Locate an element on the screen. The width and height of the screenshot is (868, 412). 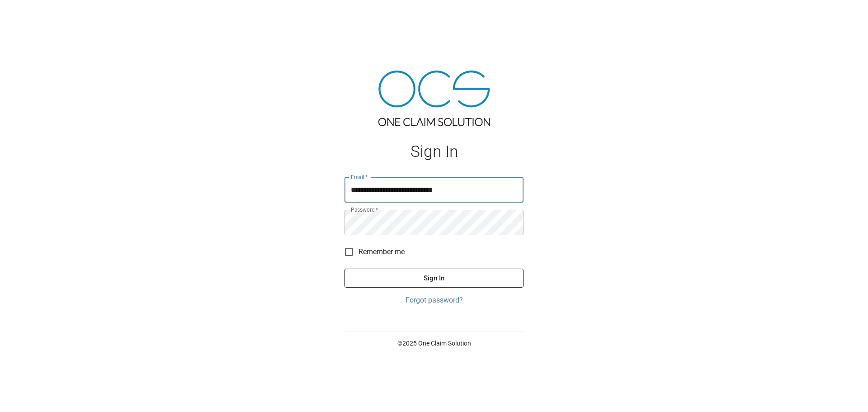
button: Sign In is located at coordinates (434, 278).